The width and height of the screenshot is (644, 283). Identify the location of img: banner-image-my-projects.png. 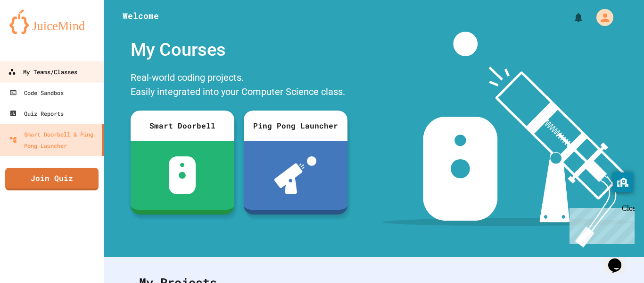
(508, 139).